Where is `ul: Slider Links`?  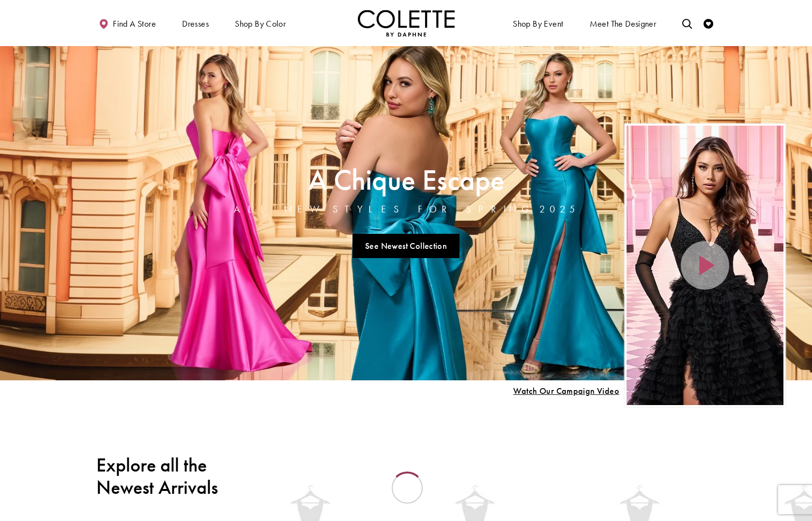
ul: Slider Links is located at coordinates (406, 246).